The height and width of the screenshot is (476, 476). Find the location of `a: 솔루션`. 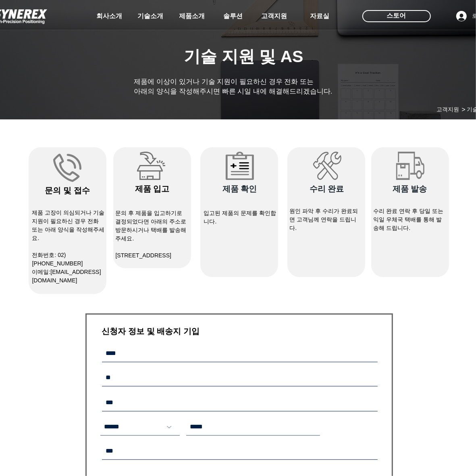

a: 솔루션 is located at coordinates (233, 16).